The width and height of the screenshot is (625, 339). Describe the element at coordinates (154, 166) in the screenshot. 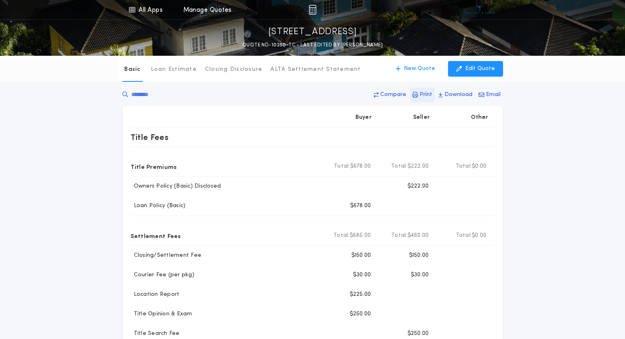

I see `p: Title Premiums` at that location.